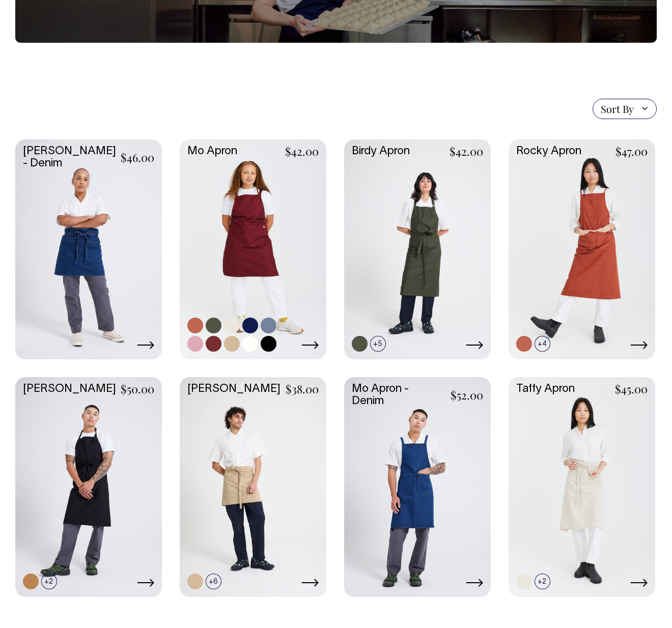 The image size is (672, 628). Describe the element at coordinates (378, 344) in the screenshot. I see `span: +5` at that location.